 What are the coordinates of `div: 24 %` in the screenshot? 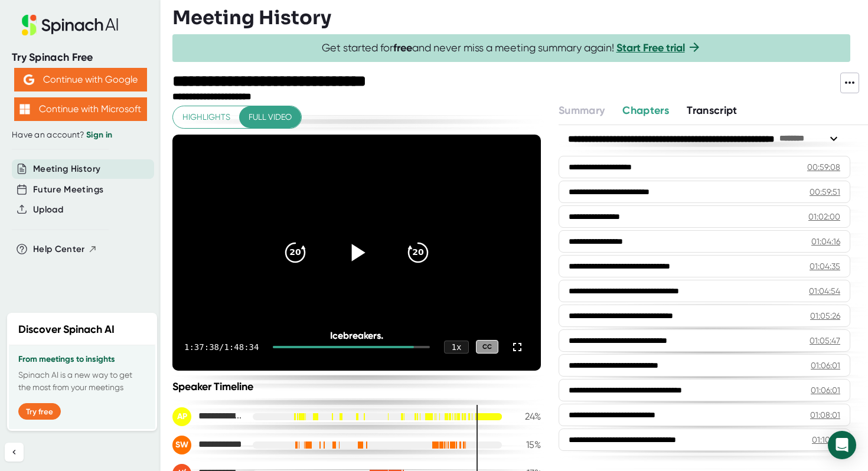 It's located at (526, 416).